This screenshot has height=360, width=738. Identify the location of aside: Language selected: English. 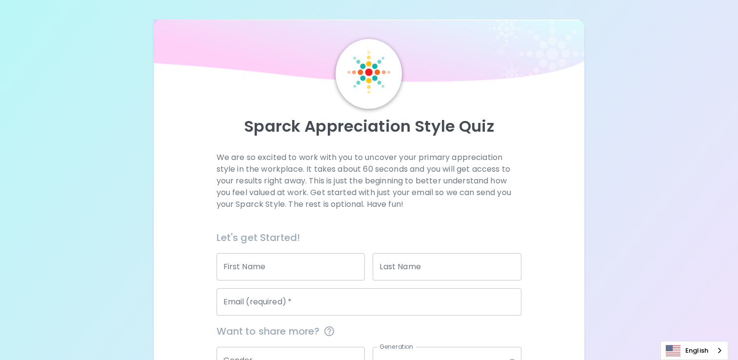
(694, 350).